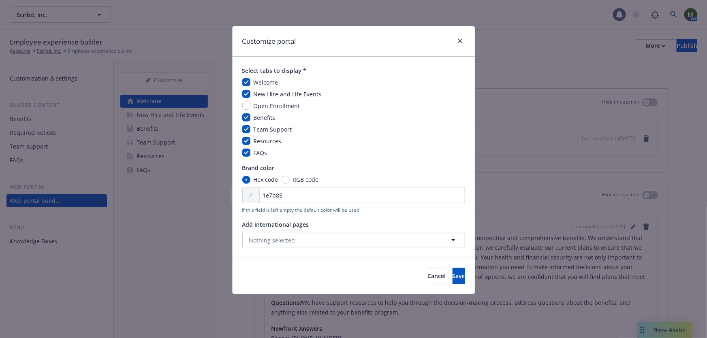 This screenshot has width=707, height=338. I want to click on span: Nothing selected, so click(272, 240).